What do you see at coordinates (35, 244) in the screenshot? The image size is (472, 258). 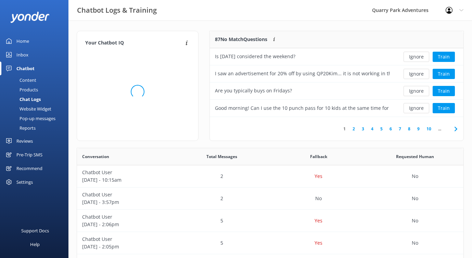 I see `div: Help` at bounding box center [35, 244].